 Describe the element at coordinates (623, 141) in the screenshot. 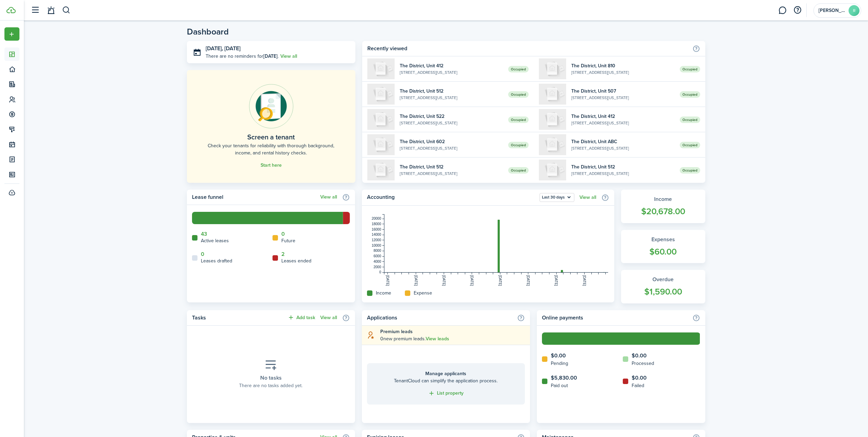

I see `widget-list-item-title: The District, Unit ABC` at that location.